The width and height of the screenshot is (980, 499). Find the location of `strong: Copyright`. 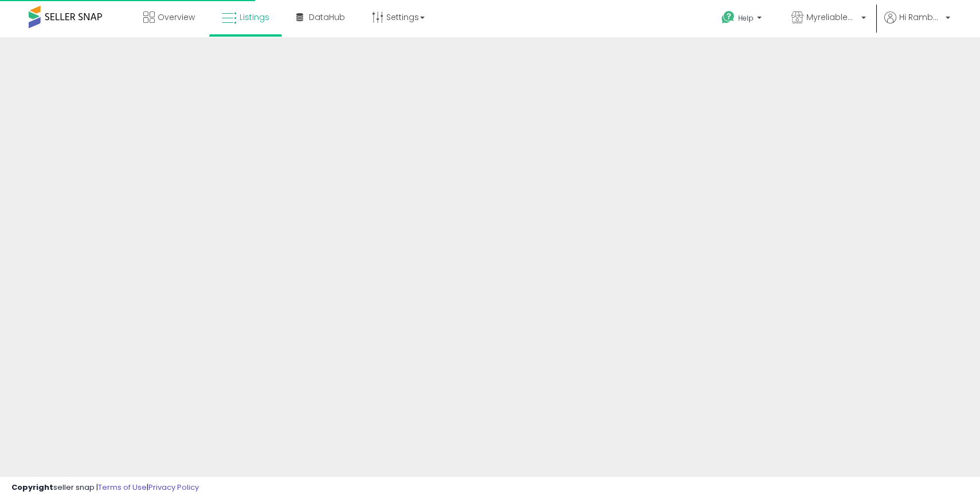

strong: Copyright is located at coordinates (32, 487).